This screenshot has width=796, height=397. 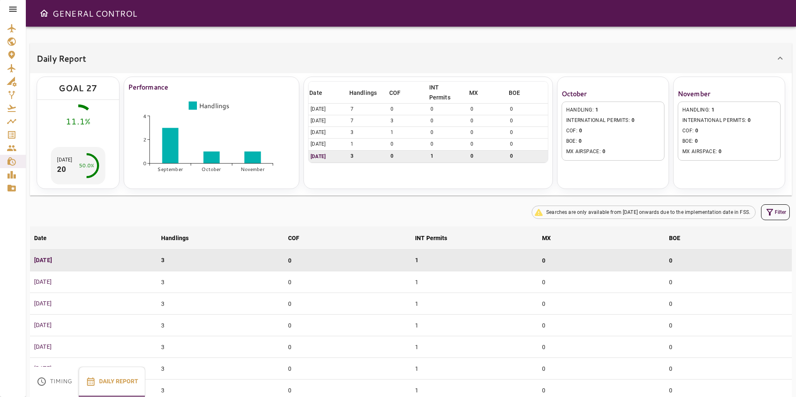 What do you see at coordinates (729, 152) in the screenshot?
I see `span: MX AIRSPACE :` at bounding box center [729, 152].